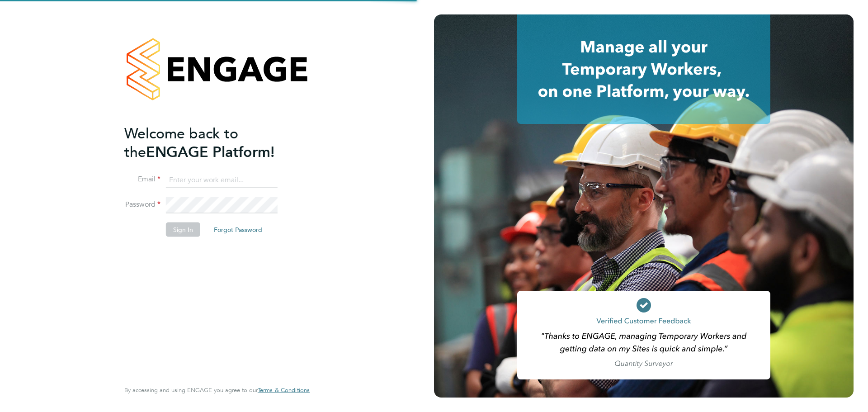 The width and height of the screenshot is (868, 412). I want to click on input: Enter your work email..., so click(222, 180).